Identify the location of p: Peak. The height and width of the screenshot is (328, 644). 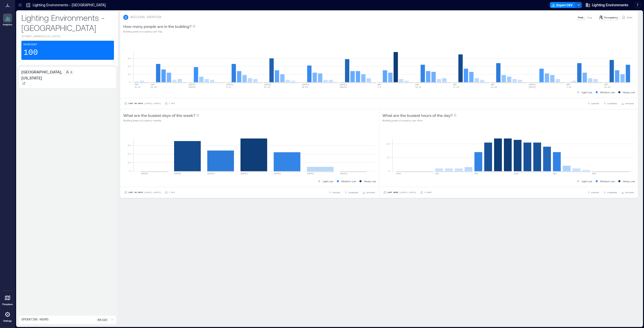
(581, 17).